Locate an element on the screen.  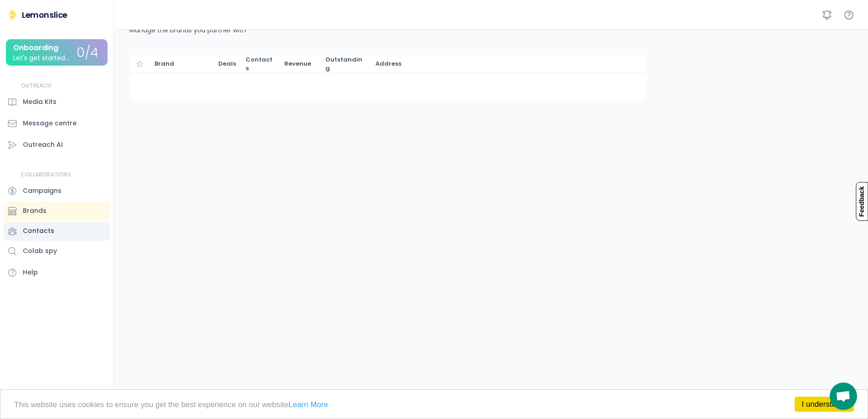
div: COLLABORATIONS is located at coordinates (46, 175).